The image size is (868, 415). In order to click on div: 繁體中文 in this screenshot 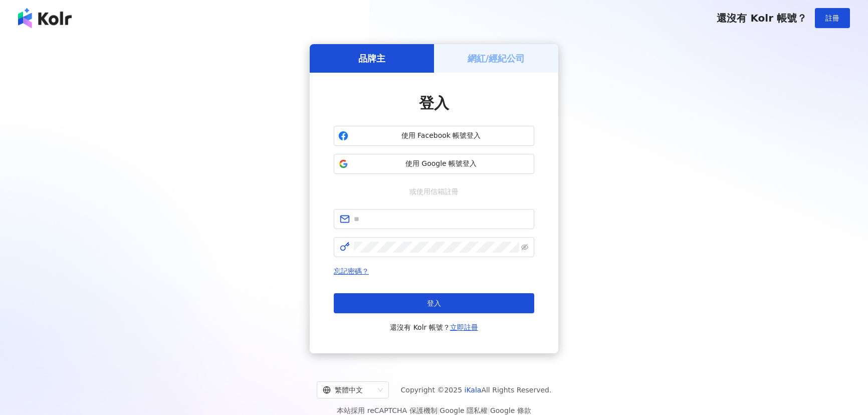, I will do `click(348, 390)`.